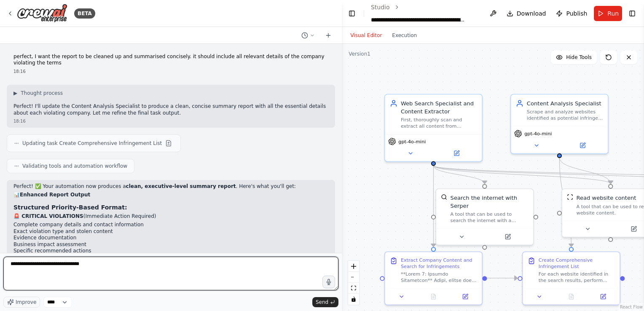 Image resolution: width=644 pixels, height=311 pixels. I want to click on g: Edge from 35dd57f9-2968-43f5-bda0-548517091cda to 366c8a9f-a441-4972-a4ab-1df2fb53793c, so click(502, 278).